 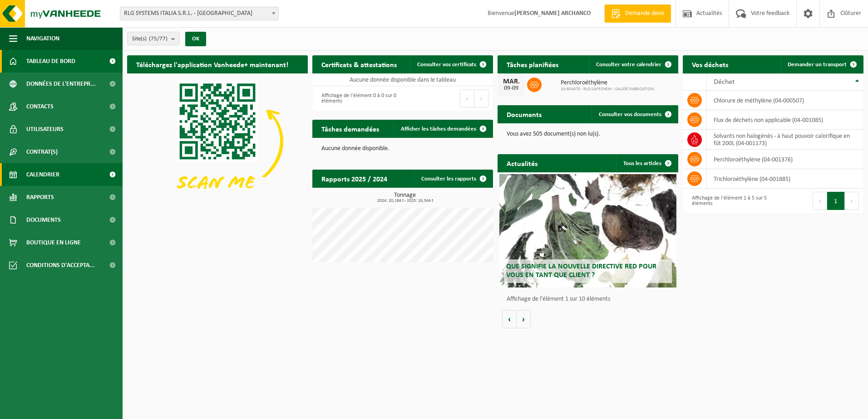 What do you see at coordinates (509, 319) in the screenshot?
I see `button: Vorige` at bounding box center [509, 319].